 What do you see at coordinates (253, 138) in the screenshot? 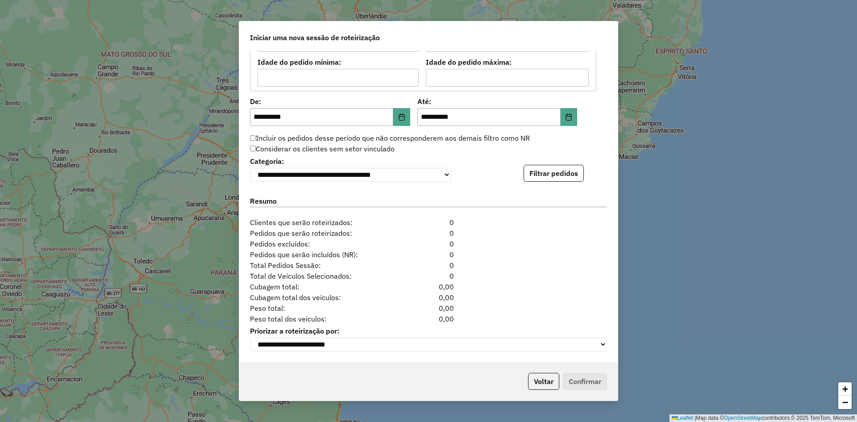
I see `input: Incluir os pedidos desse período que não corresponderem aos demais filtro como NR` at bounding box center [253, 138].